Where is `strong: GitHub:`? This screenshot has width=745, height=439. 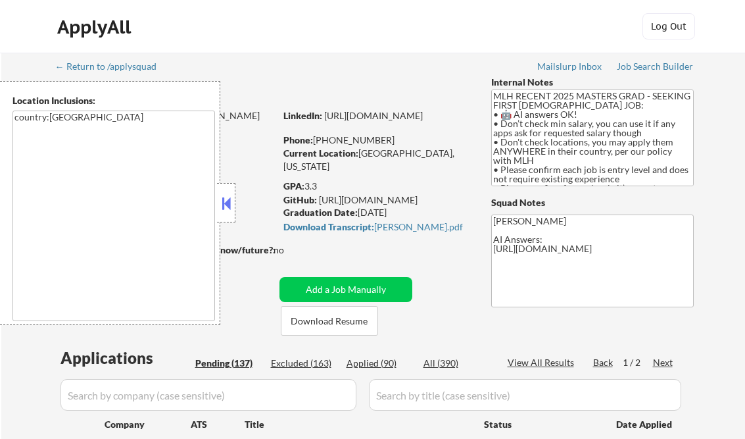
strong: GitHub: is located at coordinates (300, 199).